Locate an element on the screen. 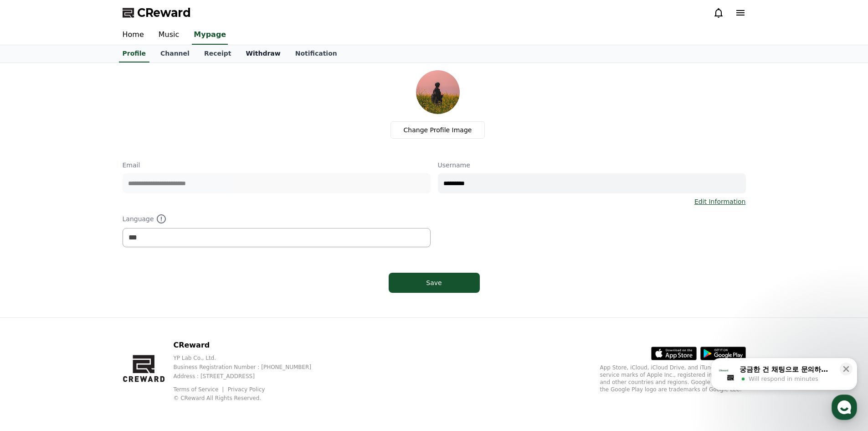 Image resolution: width=868 pixels, height=431 pixels. img: profile_image is located at coordinates (437, 92).